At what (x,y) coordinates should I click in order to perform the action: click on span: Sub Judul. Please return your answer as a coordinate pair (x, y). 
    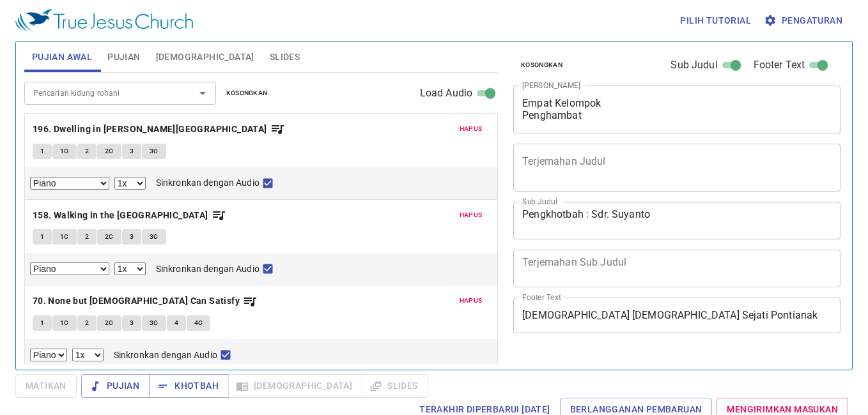
    Looking at the image, I should click on (694, 65).